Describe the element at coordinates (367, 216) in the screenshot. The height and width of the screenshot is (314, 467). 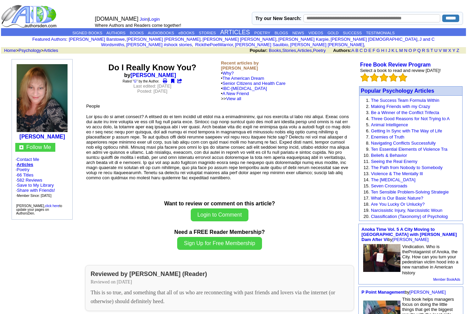
I see `font: 20.` at that location.